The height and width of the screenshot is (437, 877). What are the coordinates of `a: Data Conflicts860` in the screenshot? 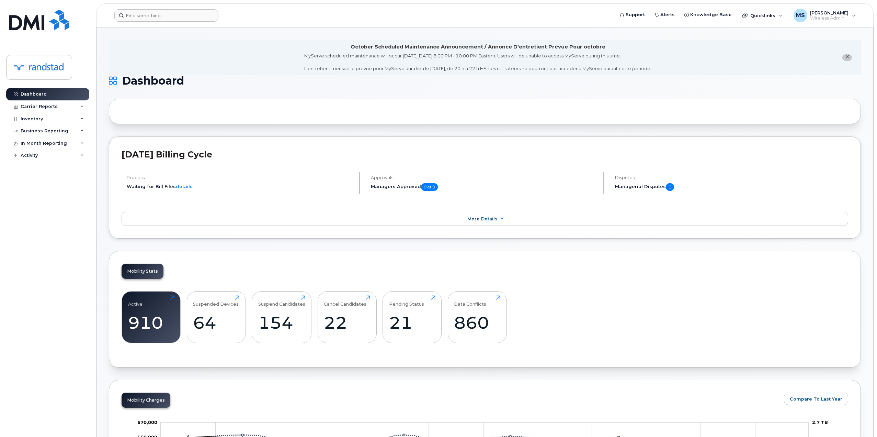 It's located at (477, 317).